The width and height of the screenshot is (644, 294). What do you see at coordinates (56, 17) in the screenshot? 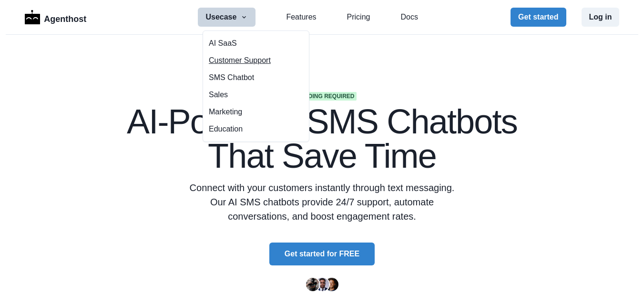
I see `a: LogoAgenthost` at bounding box center [56, 17].